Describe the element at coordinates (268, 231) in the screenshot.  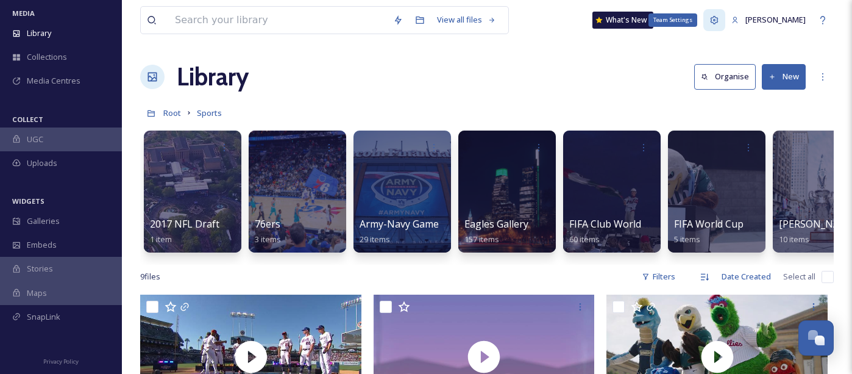
I see `a: 76ers3 items` at that location.